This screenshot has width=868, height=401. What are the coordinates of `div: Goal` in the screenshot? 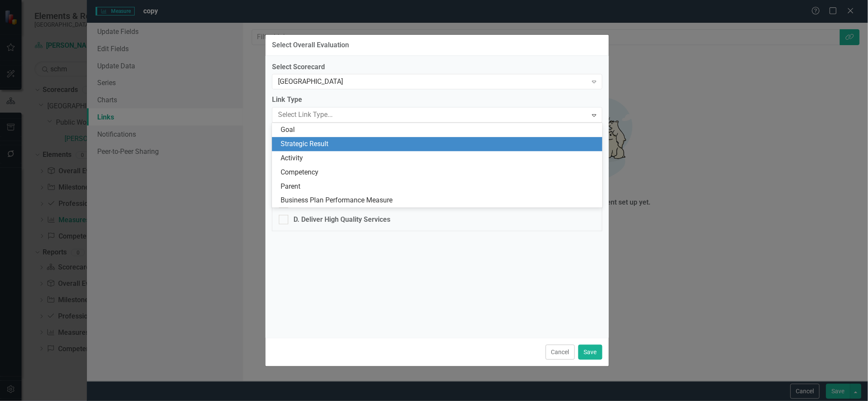 It's located at (439, 130).